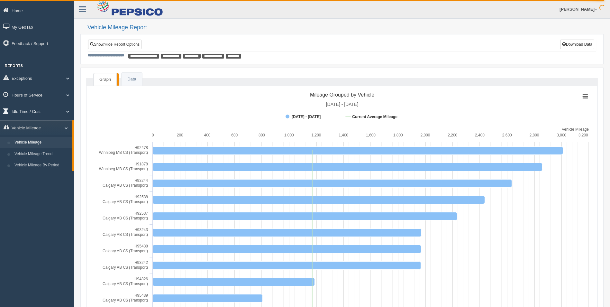  What do you see at coordinates (342, 95) in the screenshot?
I see `tspan: Mileage Grouped by Vehicle` at bounding box center [342, 95].